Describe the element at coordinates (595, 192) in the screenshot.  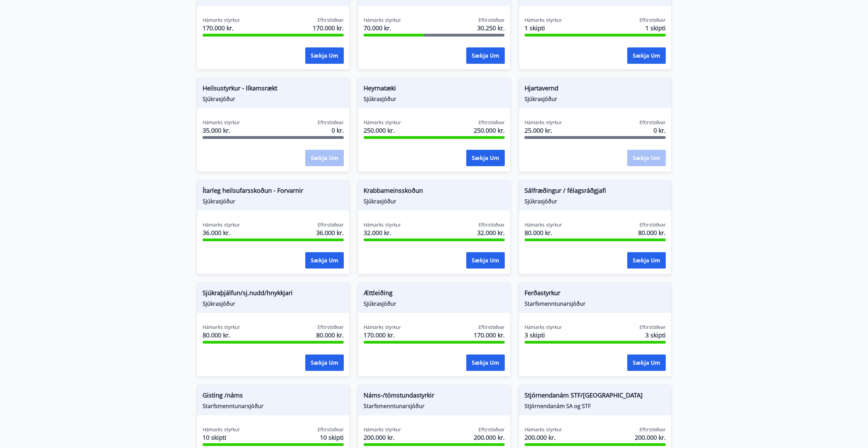
I see `span: Sálfræðingur / félagsráðgjafi` at that location.